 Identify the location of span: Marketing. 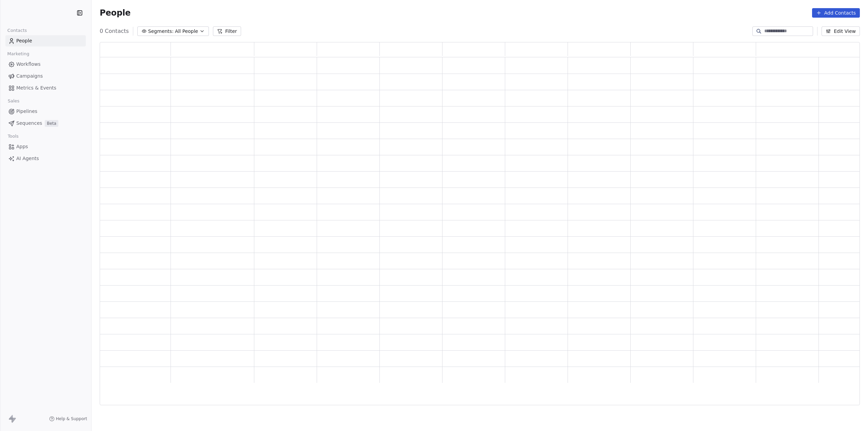
(18, 54).